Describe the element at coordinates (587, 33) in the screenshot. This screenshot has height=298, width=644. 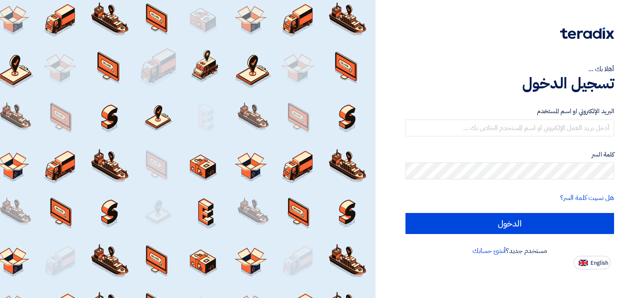
I see `img: Teradix logo` at that location.